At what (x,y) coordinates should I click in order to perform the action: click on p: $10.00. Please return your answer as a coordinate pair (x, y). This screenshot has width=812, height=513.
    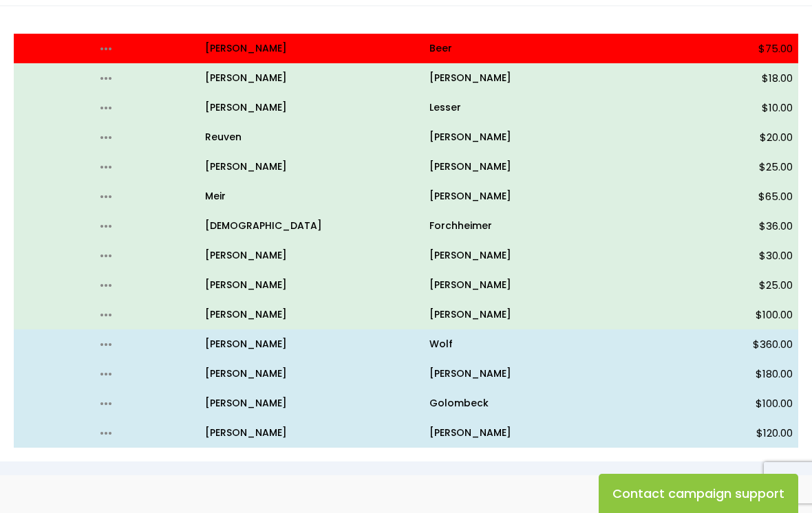
    Looking at the image, I should click on (706, 107).